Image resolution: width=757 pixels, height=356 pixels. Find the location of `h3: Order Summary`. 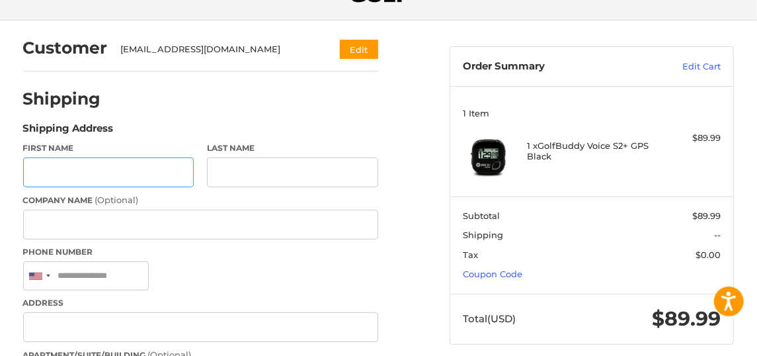

h3: Order Summary is located at coordinates (551, 67).